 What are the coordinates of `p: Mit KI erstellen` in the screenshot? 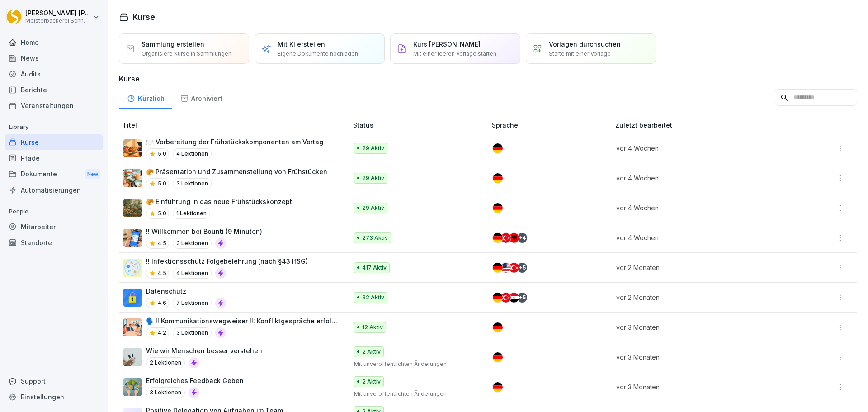 It's located at (301, 44).